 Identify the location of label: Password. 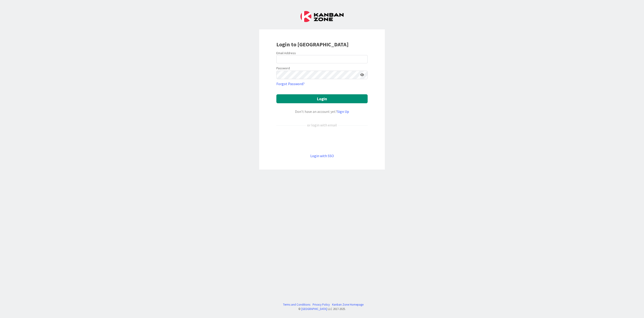
(283, 68).